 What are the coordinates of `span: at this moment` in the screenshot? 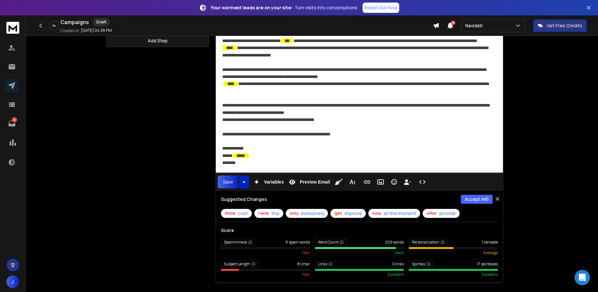 It's located at (400, 213).